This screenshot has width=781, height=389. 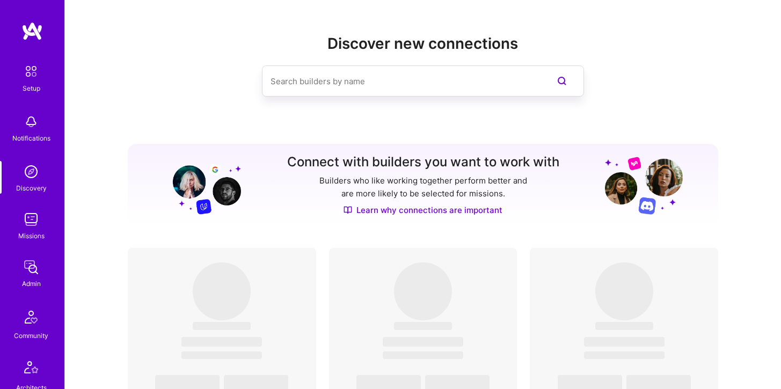 I want to click on div: Community, so click(x=31, y=335).